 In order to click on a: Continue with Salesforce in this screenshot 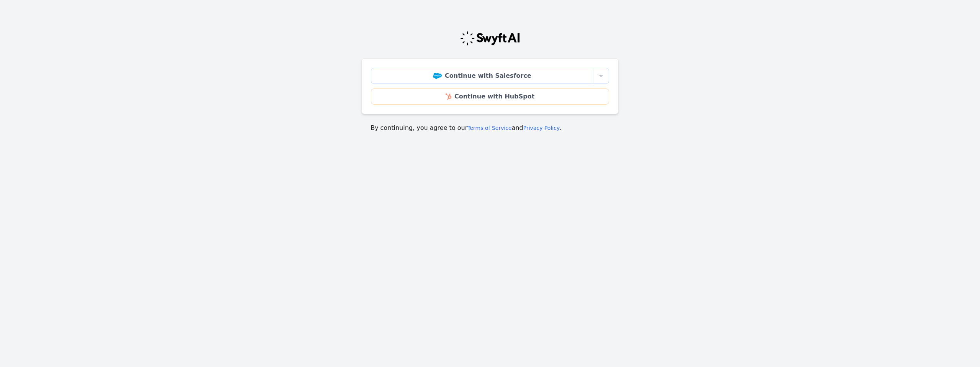, I will do `click(482, 76)`.